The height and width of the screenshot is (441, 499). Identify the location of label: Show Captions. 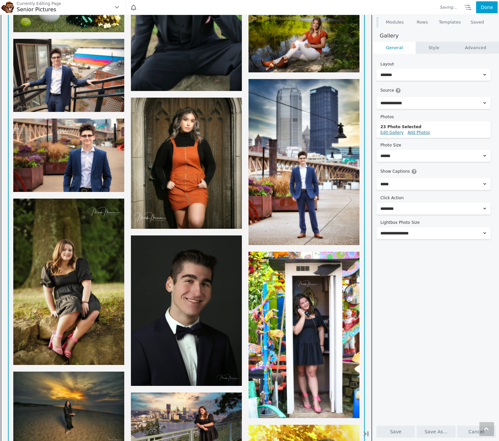
(399, 171).